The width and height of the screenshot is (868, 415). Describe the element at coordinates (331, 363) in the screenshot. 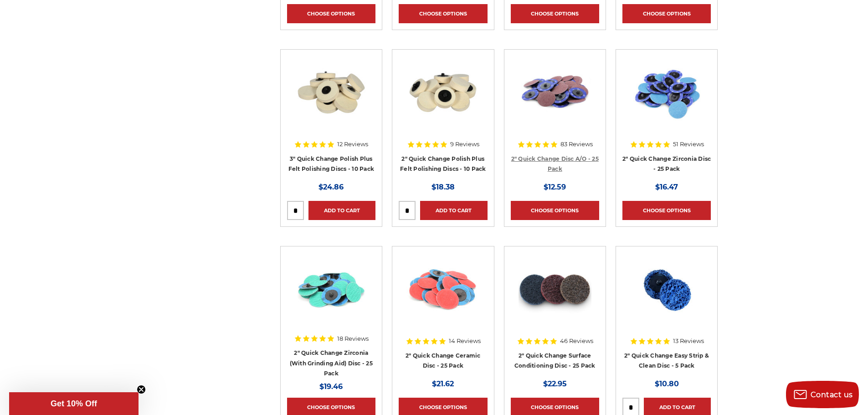

I see `a: 2" Quick Change Zirconia (With Grinding Aid) Disc - 25 Pack` at that location.